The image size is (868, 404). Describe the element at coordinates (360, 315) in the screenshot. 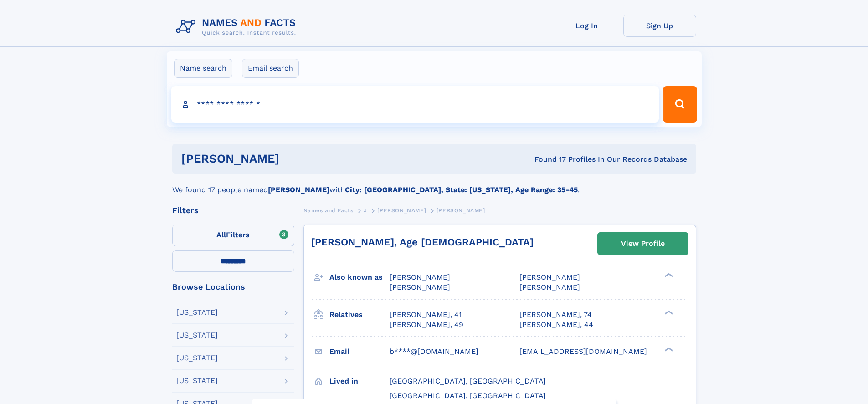

I see `h3: Relatives` at that location.